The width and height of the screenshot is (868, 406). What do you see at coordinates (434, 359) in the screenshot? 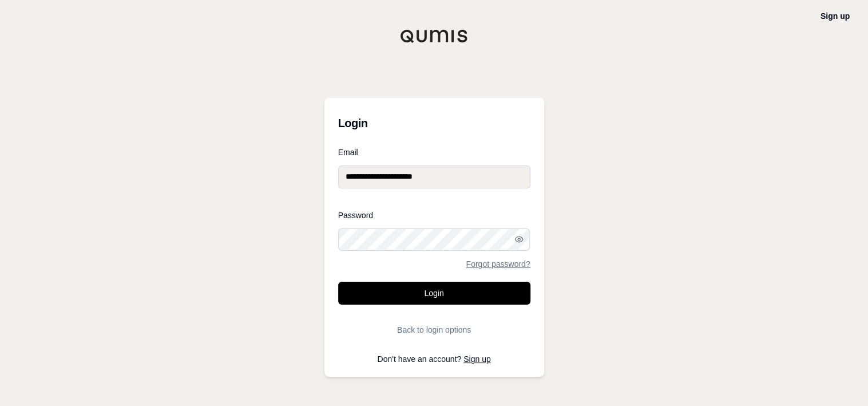
I see `p: Don't have an account?` at bounding box center [434, 359].